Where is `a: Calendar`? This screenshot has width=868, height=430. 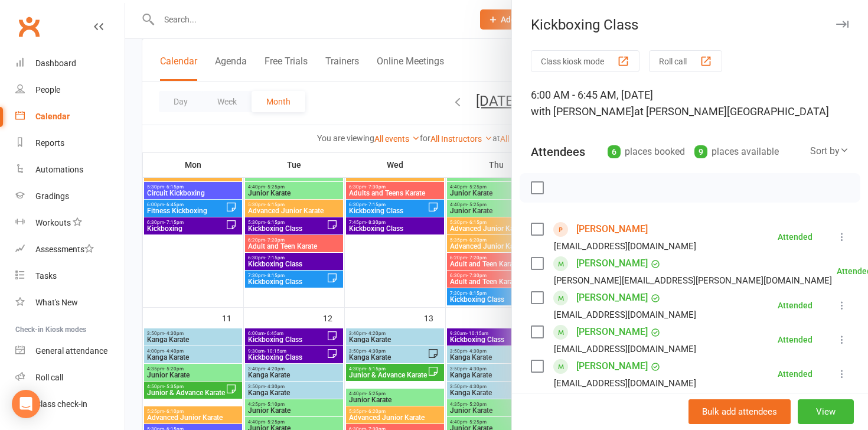 a: Calendar is located at coordinates (70, 117).